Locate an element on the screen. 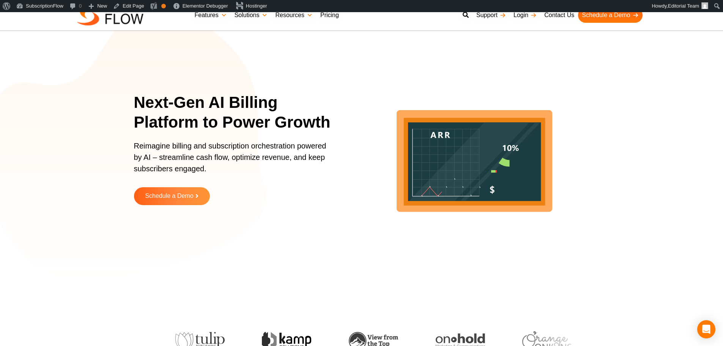  a: Support is located at coordinates (491, 15).